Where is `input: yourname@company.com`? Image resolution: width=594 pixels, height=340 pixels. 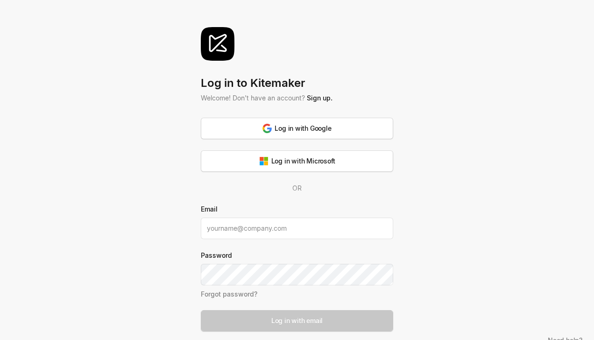 input: yourname@company.com is located at coordinates (297, 228).